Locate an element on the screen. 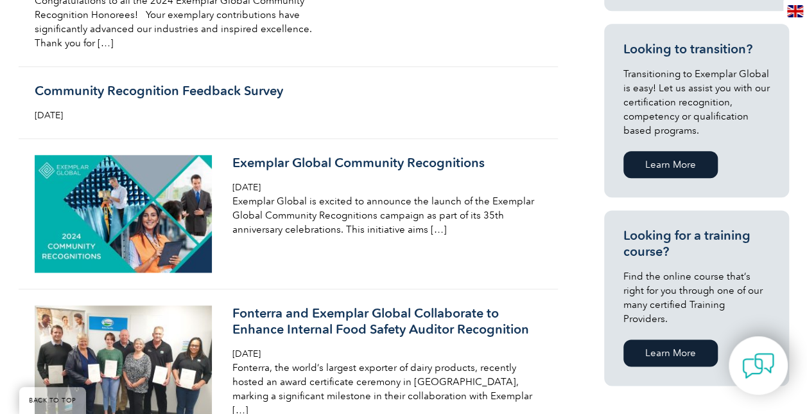  img: contact-chat.png is located at coordinates (759, 365).